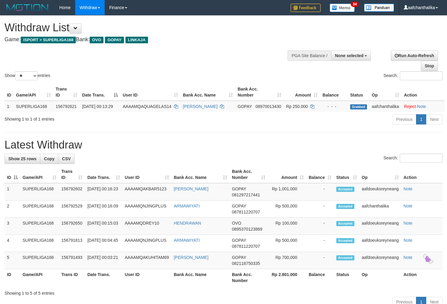 Image resolution: width=447 pixels, height=304 pixels. I want to click on span: Show 25 rows, so click(22, 159).